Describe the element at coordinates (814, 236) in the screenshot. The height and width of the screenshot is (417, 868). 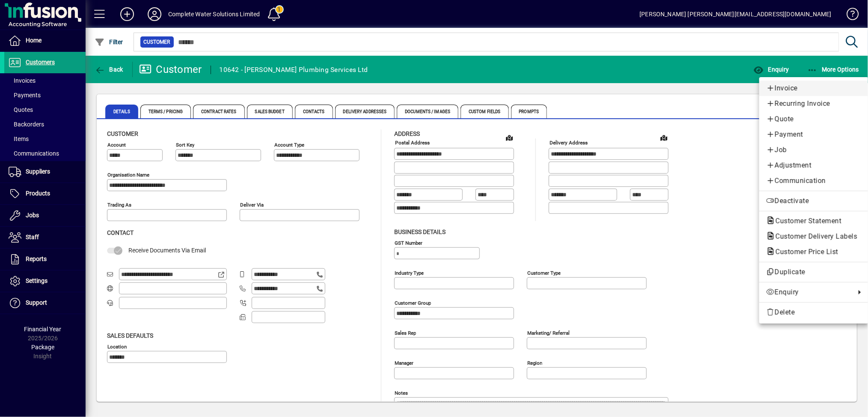
I see `span: Customer Delivery Labels` at that location.